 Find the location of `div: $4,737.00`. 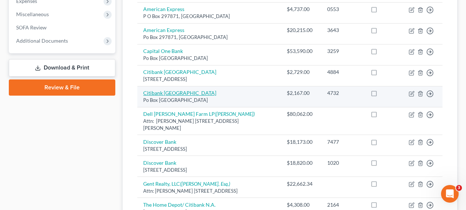

div: $4,737.00 is located at coordinates (301, 9).